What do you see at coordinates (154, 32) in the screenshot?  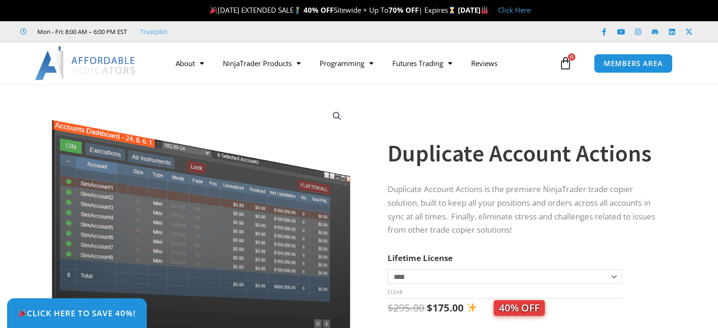 I see `a: Trustpilot` at bounding box center [154, 32].